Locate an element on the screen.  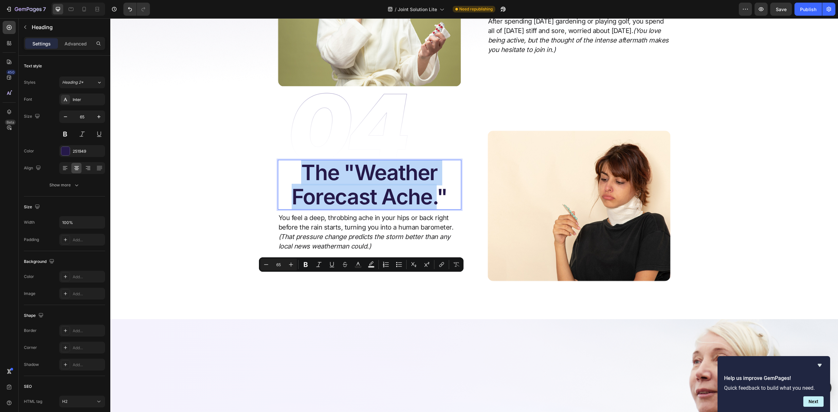
h2: Rich Text Editor. Editing area: main is located at coordinates (259, 167).